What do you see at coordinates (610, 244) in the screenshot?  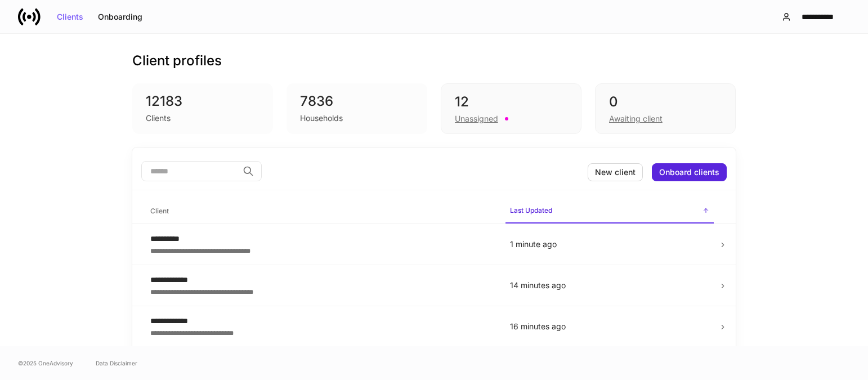 I see `p: 1 minute ago` at bounding box center [610, 244].